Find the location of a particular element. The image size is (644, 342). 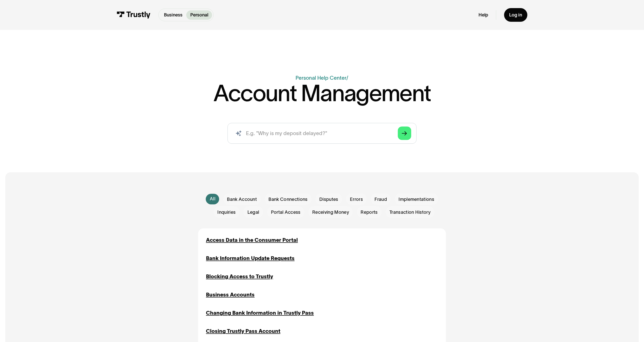

span: Receiving Money is located at coordinates (330, 213).